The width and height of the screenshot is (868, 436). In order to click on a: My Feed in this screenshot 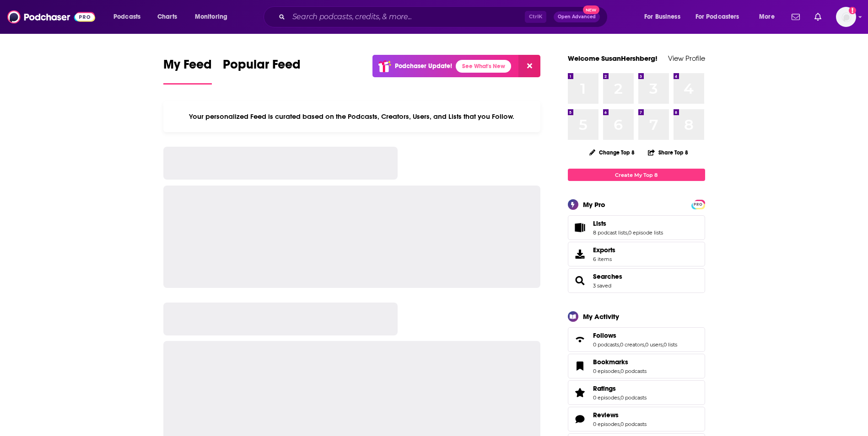, I will do `click(187, 71)`.